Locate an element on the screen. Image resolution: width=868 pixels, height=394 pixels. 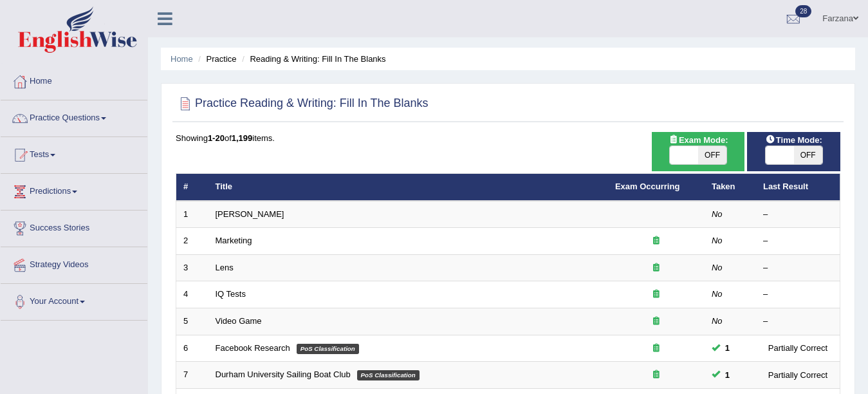
b: 1,199 is located at coordinates (242, 138).